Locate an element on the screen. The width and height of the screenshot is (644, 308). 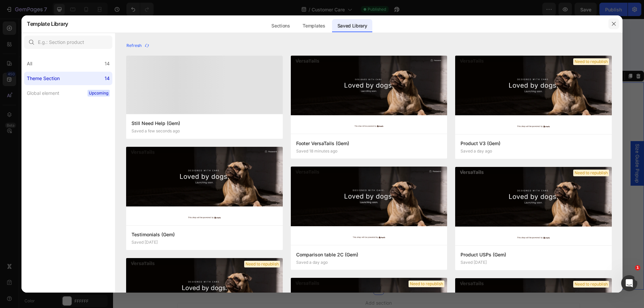
img: -a-gempagesversionv7shop-id572646440199783296theme-section-id573502592655557522.jpg is located at coordinates (204, 186).